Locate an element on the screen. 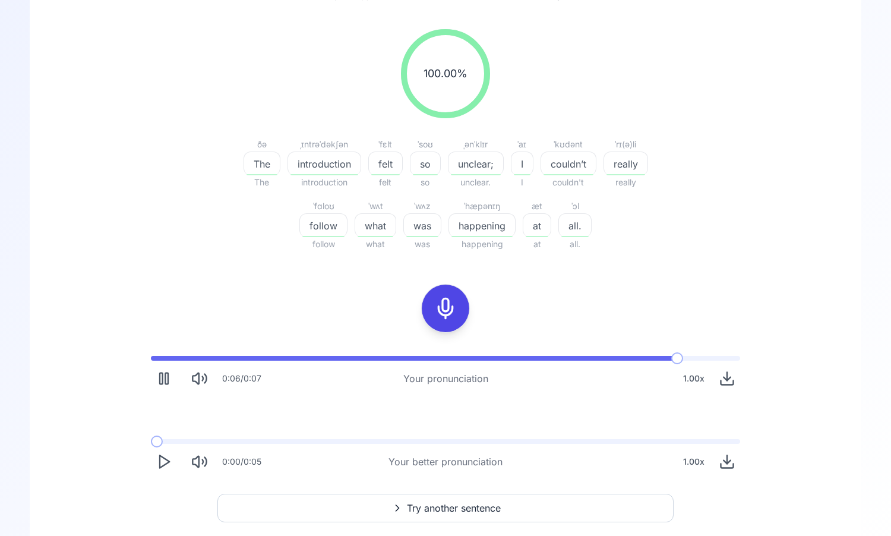 The width and height of the screenshot is (891, 536). span: Try another sentence is located at coordinates (454, 508).